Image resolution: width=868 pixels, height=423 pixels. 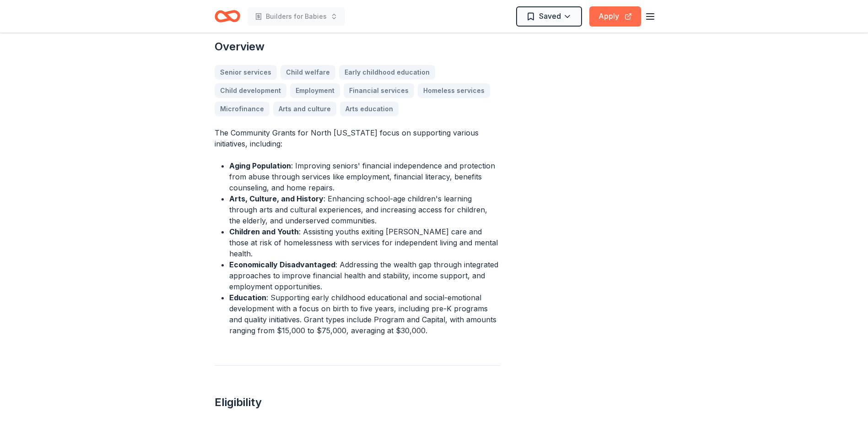 I want to click on strong: Arts, Culture, and History, so click(x=276, y=199).